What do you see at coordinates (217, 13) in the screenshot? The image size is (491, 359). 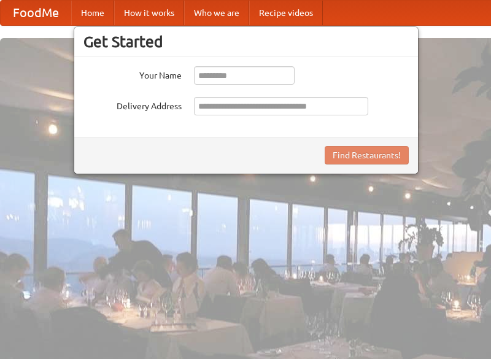 I see `a: Who we are` at bounding box center [217, 13].